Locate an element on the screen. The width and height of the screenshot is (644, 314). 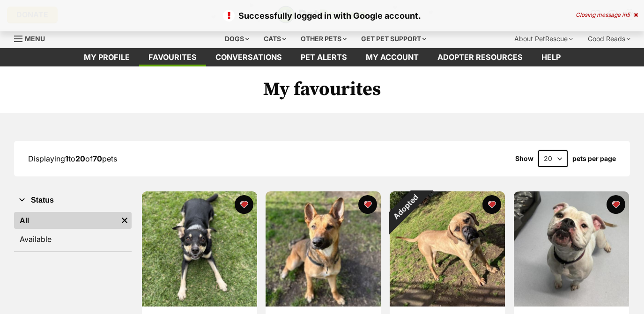
a: Help is located at coordinates (551, 57).